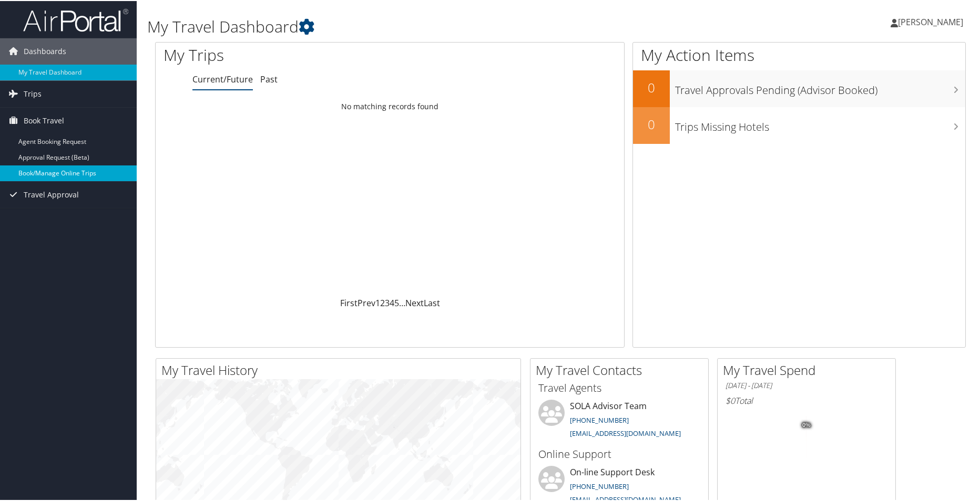  Describe the element at coordinates (808, 369) in the screenshot. I see `h2: My Travel Spend` at that location.